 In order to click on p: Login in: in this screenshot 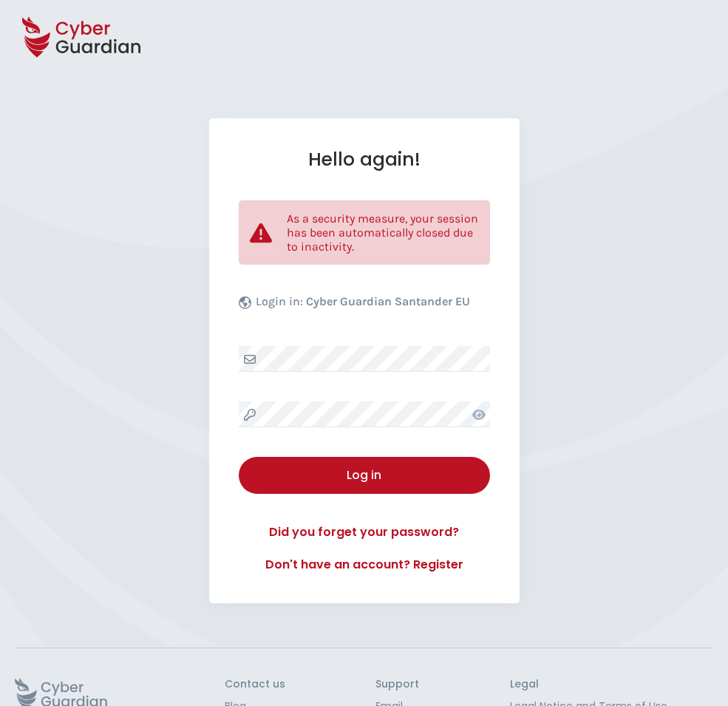, I will do `click(363, 305)`.